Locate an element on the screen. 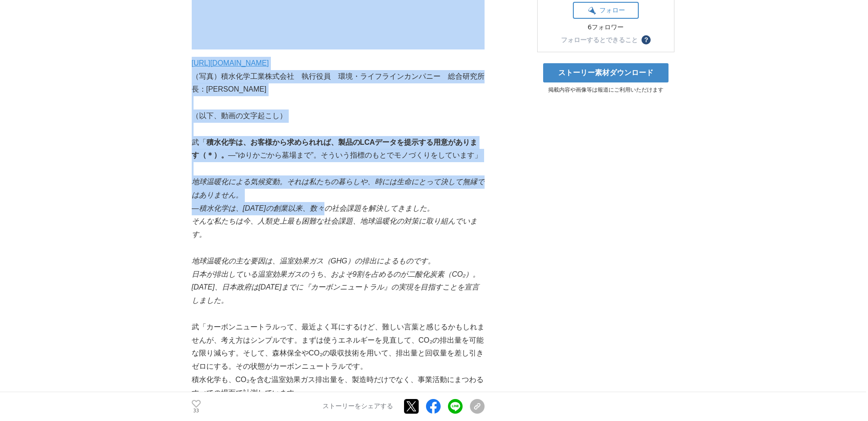  a: ストーリー素材ダウンロード is located at coordinates (605, 73).